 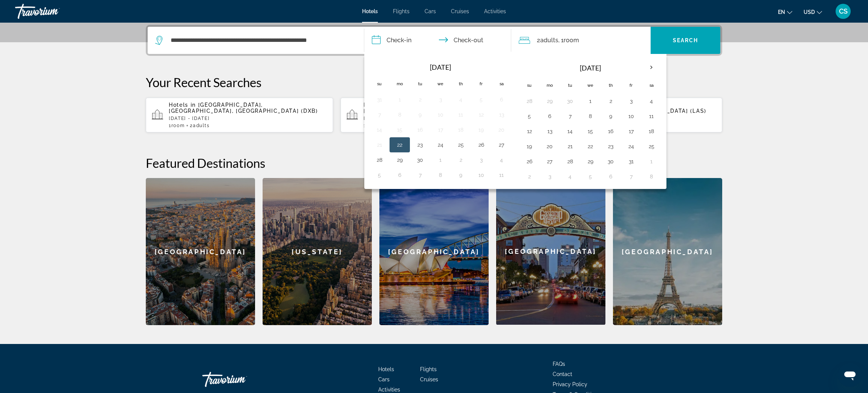 What do you see at coordinates (420, 145) in the screenshot?
I see `button: Day 23` at bounding box center [420, 145].